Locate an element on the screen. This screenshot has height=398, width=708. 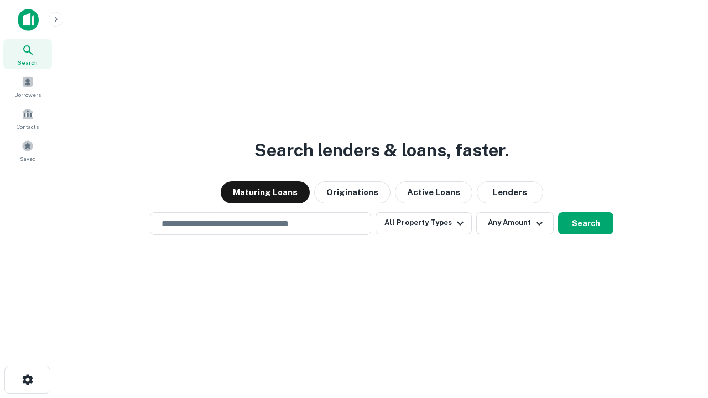
button: Lenders is located at coordinates (510, 192).